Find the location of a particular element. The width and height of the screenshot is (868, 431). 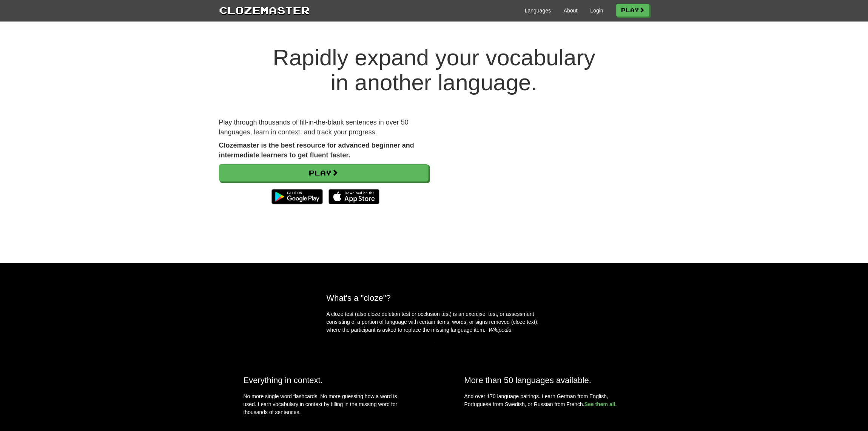

strong: Clozemaster is the best resource for advanced beginner and intermediate learners to get fluent fa... is located at coordinates (316, 150).